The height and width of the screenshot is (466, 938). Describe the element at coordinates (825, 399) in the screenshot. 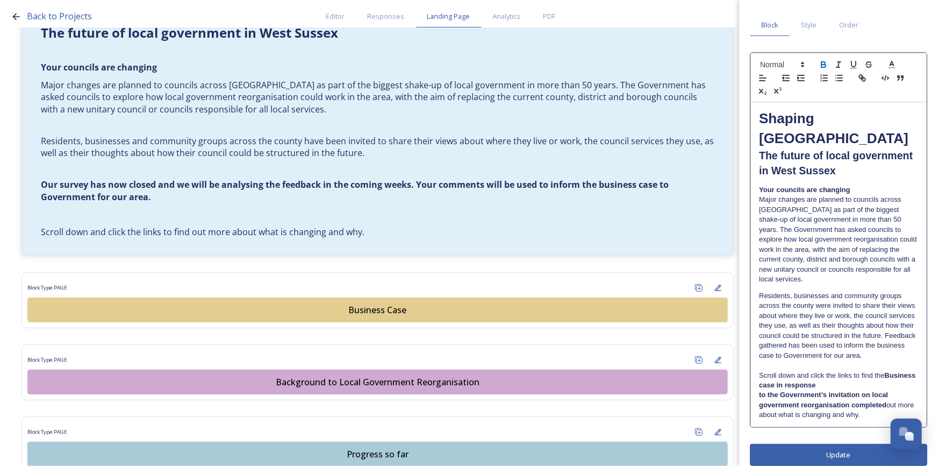

I see `strong: to the Government’s invitation on local government reorganisation` at that location.